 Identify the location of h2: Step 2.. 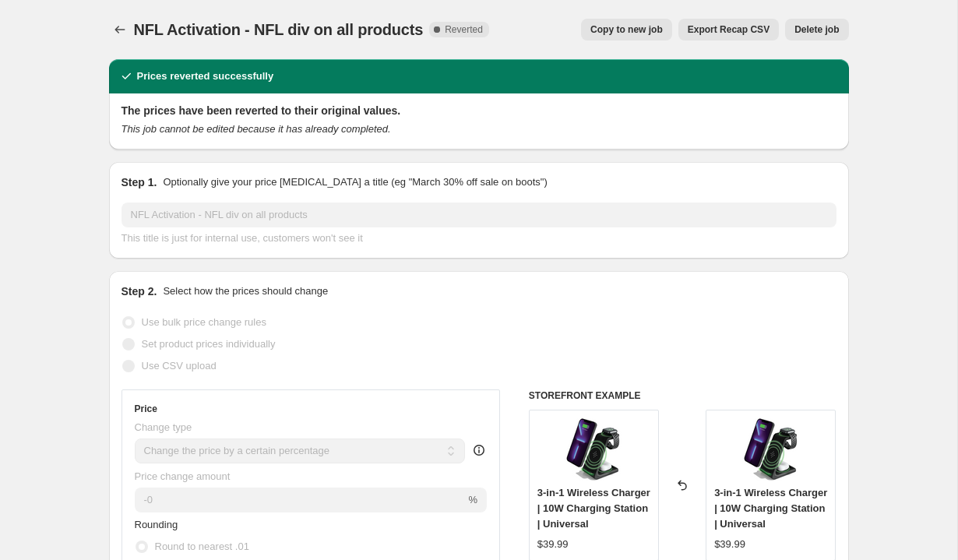
(139, 291).